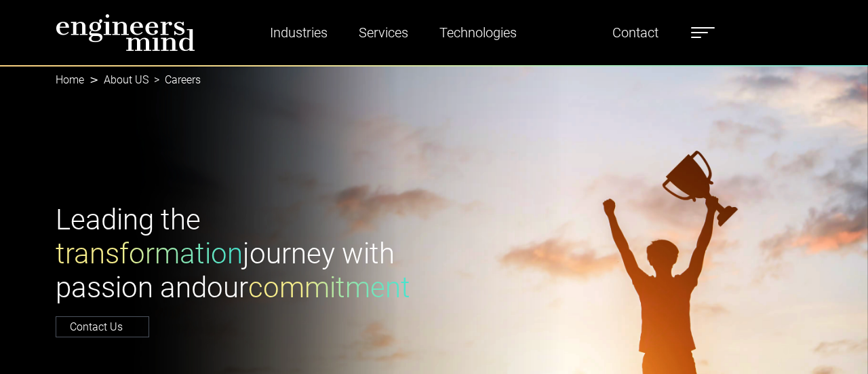  Describe the element at coordinates (383, 33) in the screenshot. I see `a: Services` at that location.